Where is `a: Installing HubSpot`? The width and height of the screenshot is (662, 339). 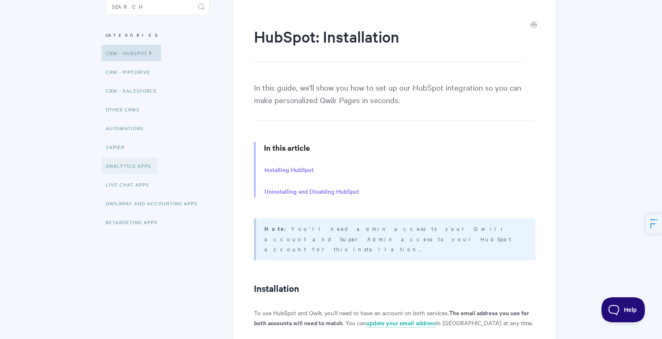 a: Installing HubSpot is located at coordinates (289, 170).